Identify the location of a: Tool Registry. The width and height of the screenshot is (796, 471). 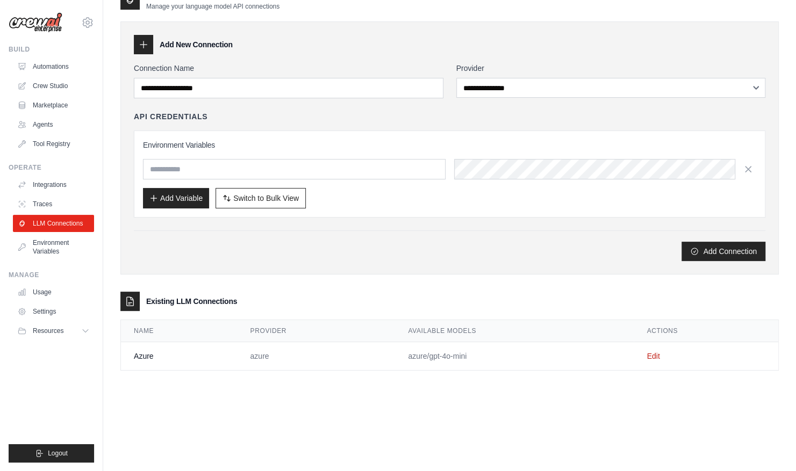
(53, 144).